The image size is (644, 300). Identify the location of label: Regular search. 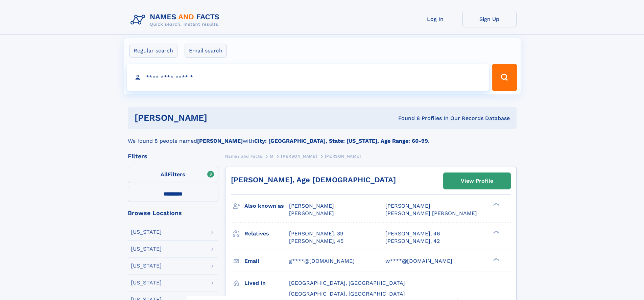
(153, 51).